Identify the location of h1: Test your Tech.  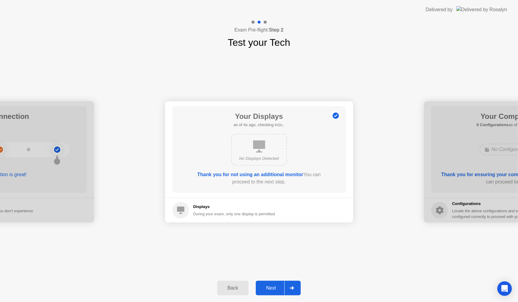
(259, 42).